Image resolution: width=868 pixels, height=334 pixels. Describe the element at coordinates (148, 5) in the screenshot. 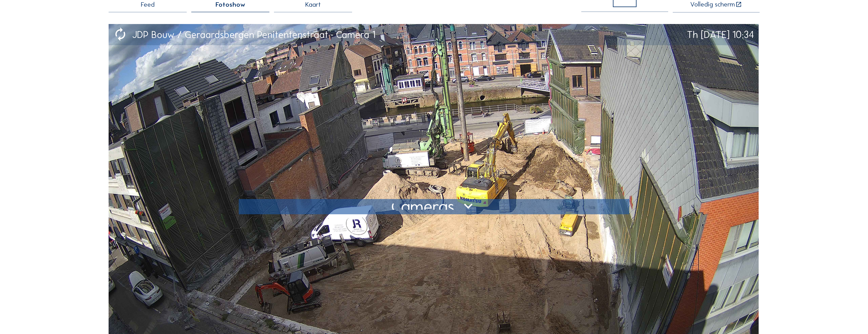

I see `span: Feed` at that location.